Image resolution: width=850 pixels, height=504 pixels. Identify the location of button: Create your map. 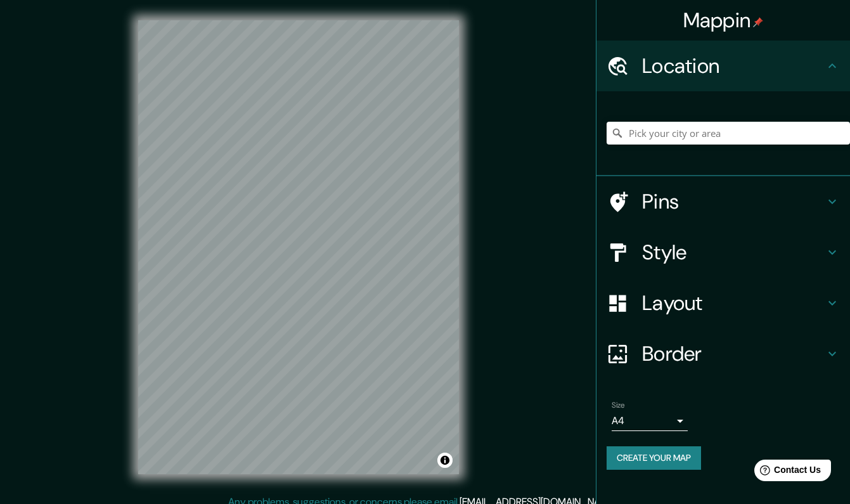
(654, 458).